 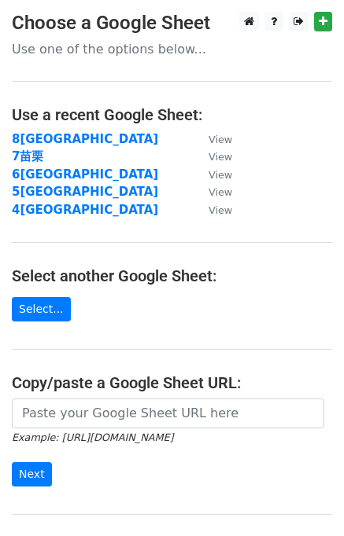 What do you see at coordinates (171, 115) in the screenshot?
I see `h4: Use a recent Google Sheet:` at bounding box center [171, 115].